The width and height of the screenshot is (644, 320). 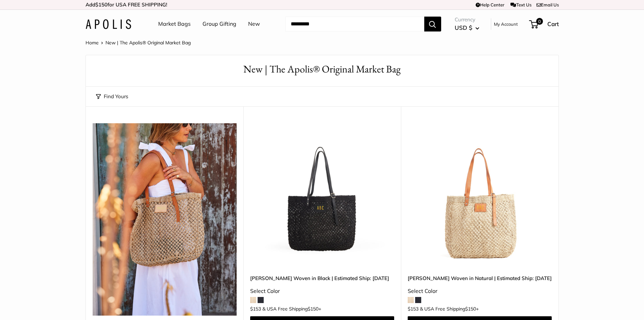 What do you see at coordinates (467, 20) in the screenshot?
I see `span: Currency` at bounding box center [467, 20].